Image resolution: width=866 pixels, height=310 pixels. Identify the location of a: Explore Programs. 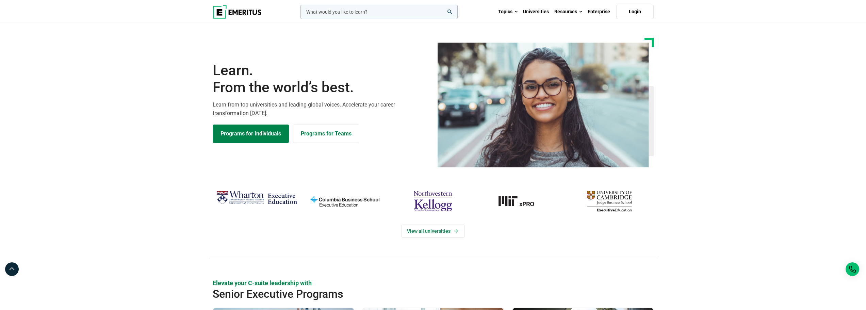
(251, 134).